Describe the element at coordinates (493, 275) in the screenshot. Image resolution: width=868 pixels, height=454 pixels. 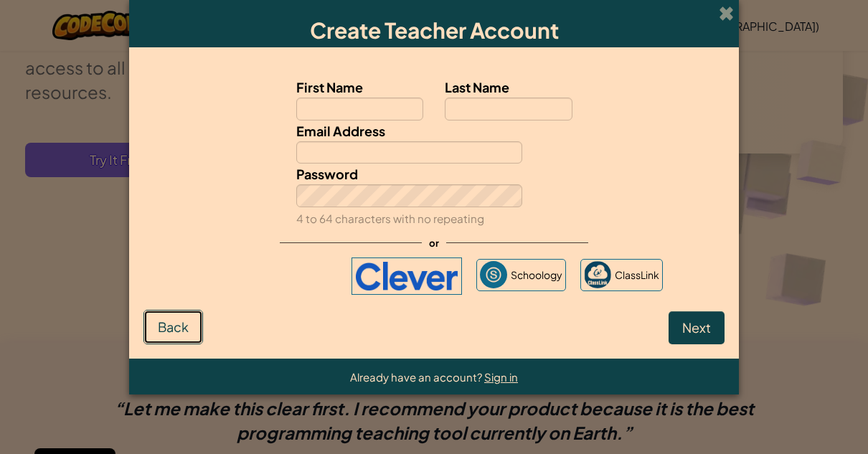
I see `img: schoology.png` at that location.